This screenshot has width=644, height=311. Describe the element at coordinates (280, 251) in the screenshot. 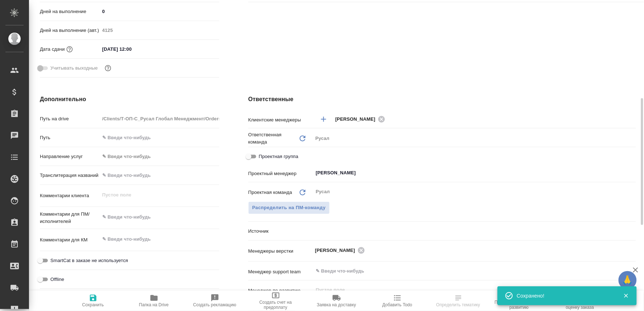

I see `p: Менеджеры верстки` at that location.